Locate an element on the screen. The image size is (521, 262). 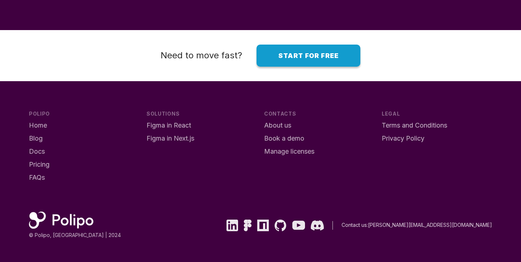
span: Docs is located at coordinates (37, 151).